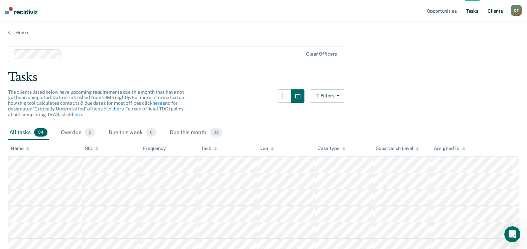 The height and width of the screenshot is (249, 527). I want to click on div: Assigned To, so click(450, 148).